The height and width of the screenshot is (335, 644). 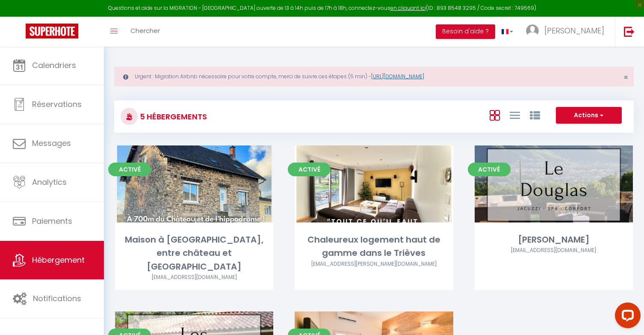 What do you see at coordinates (535, 115) in the screenshot?
I see `a: Vue par Groupe` at bounding box center [535, 115].